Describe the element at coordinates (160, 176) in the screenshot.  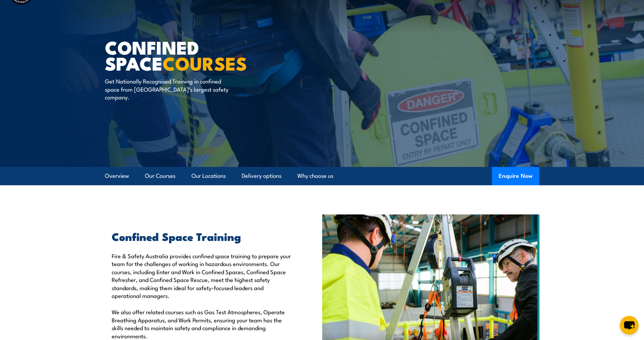
I see `a: Our Courses` at that location.